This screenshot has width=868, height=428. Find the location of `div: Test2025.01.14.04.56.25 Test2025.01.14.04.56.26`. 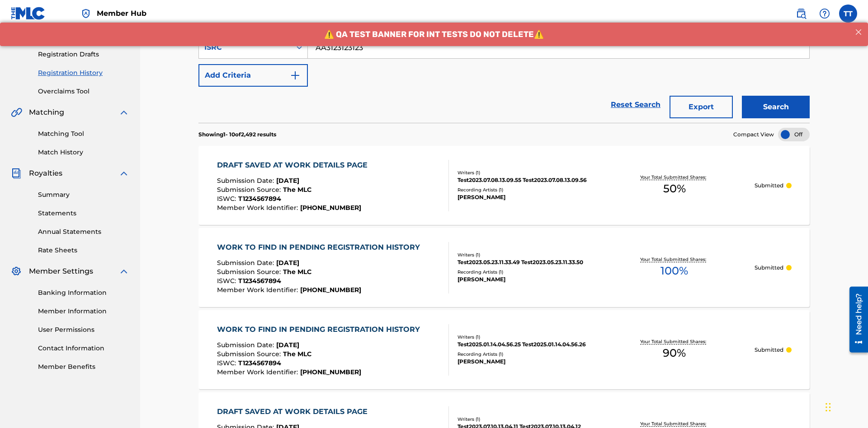

div: Test2025.01.14.04.56.25 Test2025.01.14.04.56.26 is located at coordinates (525, 345).